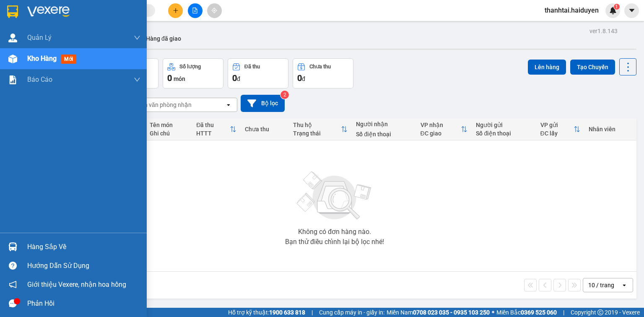 This screenshot has height=317, width=644. What do you see at coordinates (180, 79) in the screenshot?
I see `span: món` at bounding box center [180, 79].